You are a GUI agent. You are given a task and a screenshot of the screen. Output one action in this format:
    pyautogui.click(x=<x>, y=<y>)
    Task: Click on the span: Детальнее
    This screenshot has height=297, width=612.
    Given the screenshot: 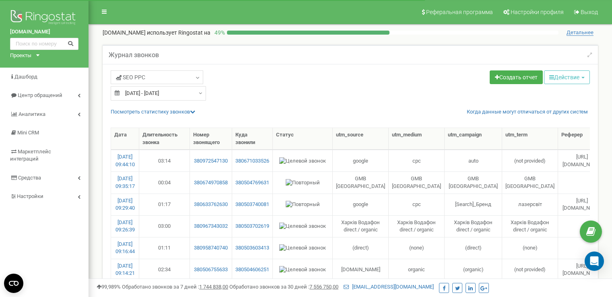 What is the action you would take?
    pyautogui.click(x=580, y=33)
    